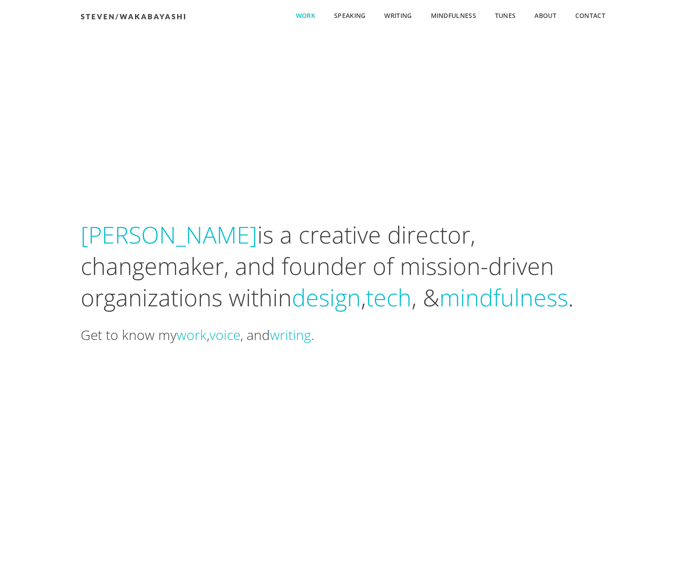 This screenshot has height=562, width=686. What do you see at coordinates (350, 15) in the screenshot?
I see `a: Speaking` at bounding box center [350, 15].